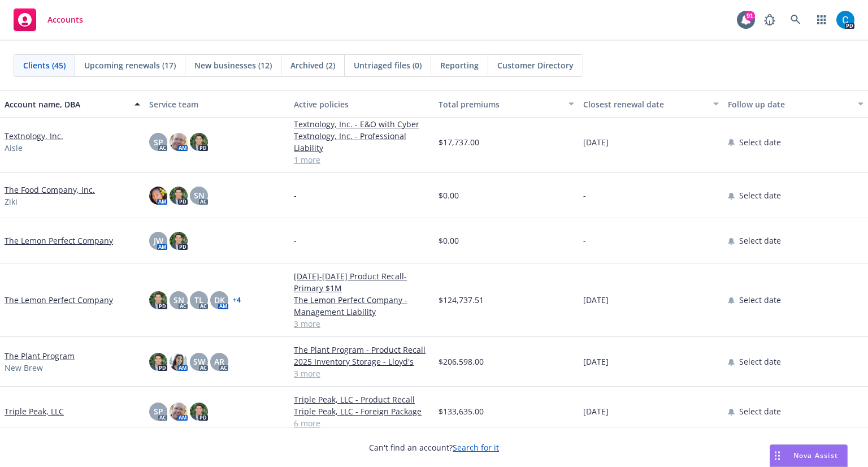  Describe the element at coordinates (500, 104) in the screenshot. I see `div: Total premiums` at that location.